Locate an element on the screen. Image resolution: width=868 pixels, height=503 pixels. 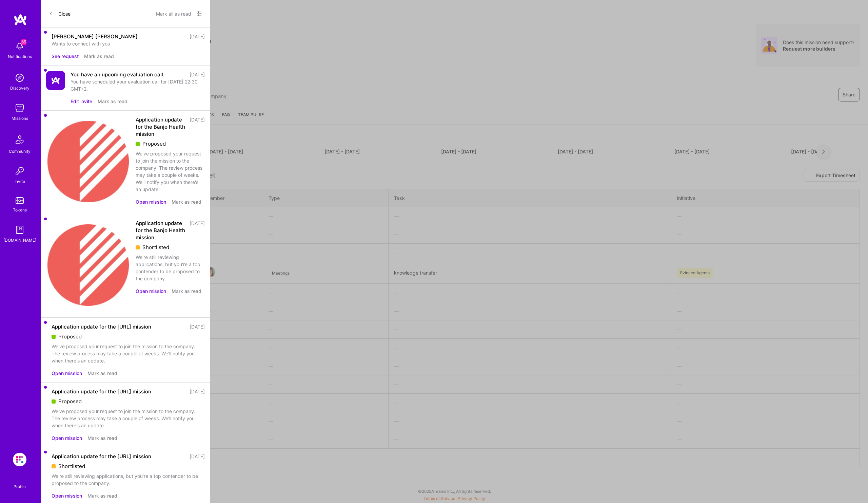
img: Invite is located at coordinates (19, 171).